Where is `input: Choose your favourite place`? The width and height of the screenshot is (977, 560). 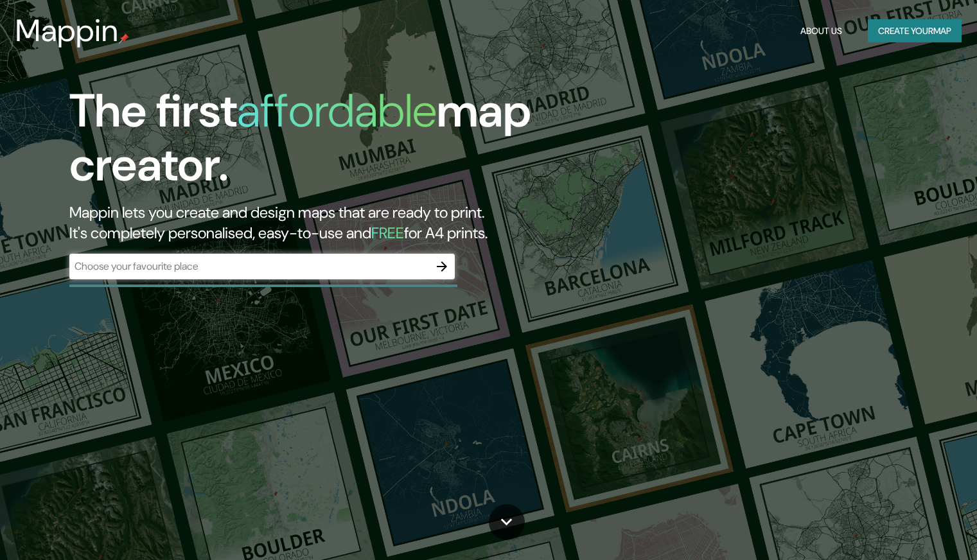
input: Choose your favourite place is located at coordinates (249, 266).